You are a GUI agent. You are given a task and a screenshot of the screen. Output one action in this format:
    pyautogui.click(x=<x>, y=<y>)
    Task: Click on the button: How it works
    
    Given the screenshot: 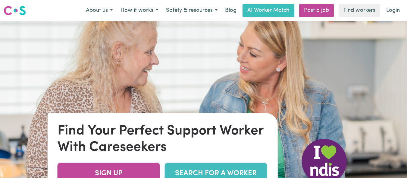 What is the action you would take?
    pyautogui.click(x=139, y=11)
    